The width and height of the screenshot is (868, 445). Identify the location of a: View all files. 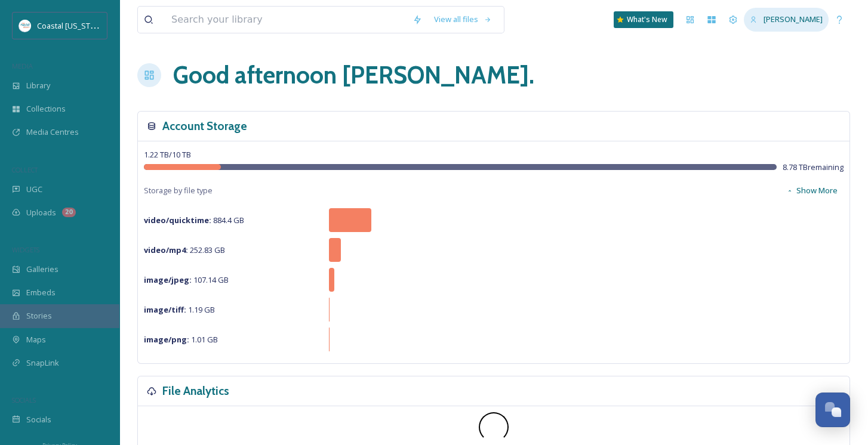
(462, 19).